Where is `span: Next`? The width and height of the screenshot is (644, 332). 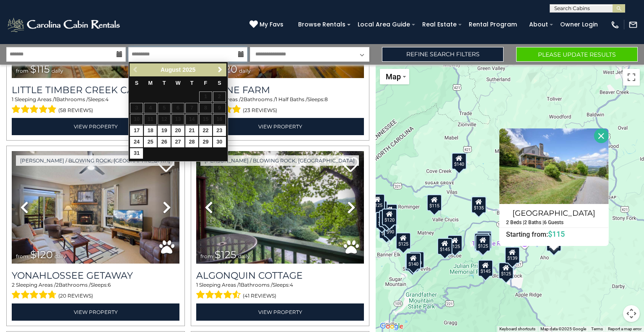
span: Next is located at coordinates (220, 70).